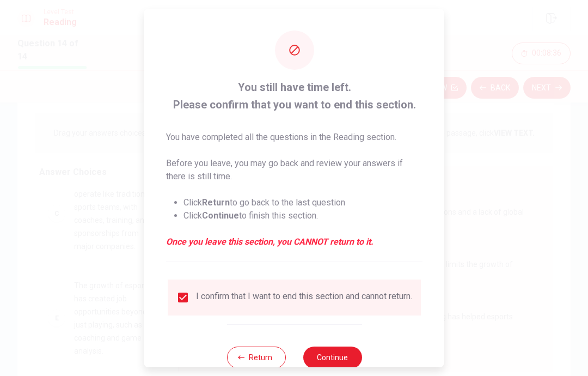 This screenshot has width=588, height=376. Describe the element at coordinates (303, 297) in the screenshot. I see `div: I confirm that I want to end this section and cannot return.` at that location.